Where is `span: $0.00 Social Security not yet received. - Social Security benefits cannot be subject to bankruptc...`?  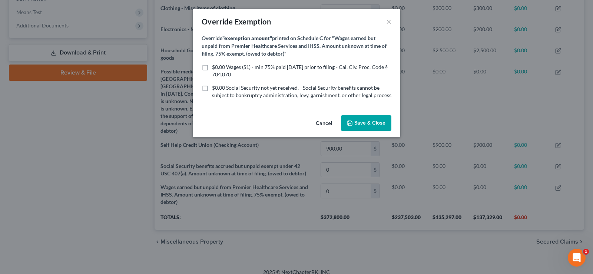 span: $0.00 Social Security not yet received. - Social Security benefits cannot be subject to bankruptc... is located at coordinates (302, 91).